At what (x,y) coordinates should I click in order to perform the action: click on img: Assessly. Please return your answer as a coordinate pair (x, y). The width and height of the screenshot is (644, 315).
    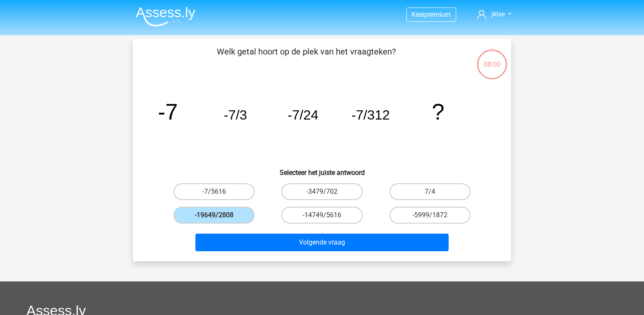
    Looking at the image, I should click on (166, 16).